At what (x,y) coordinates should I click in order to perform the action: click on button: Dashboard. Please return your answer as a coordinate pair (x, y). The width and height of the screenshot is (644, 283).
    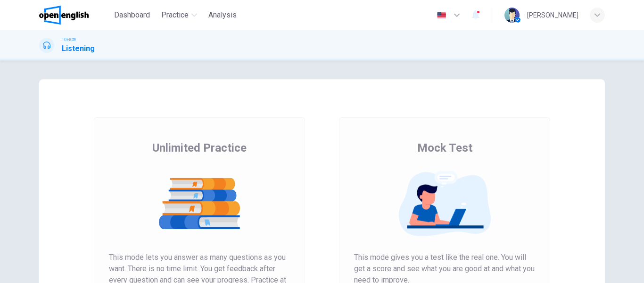
    Looking at the image, I should click on (132, 15).